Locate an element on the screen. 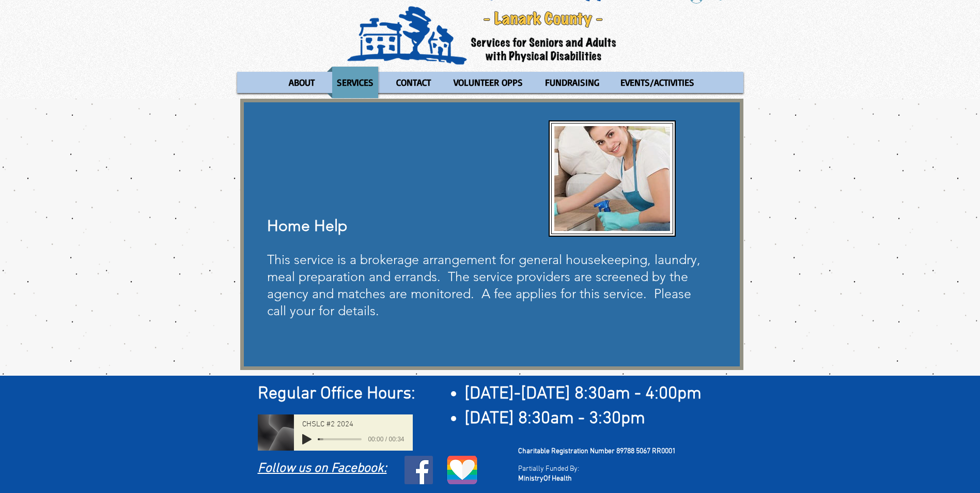  a: CONTACT is located at coordinates (414, 82).